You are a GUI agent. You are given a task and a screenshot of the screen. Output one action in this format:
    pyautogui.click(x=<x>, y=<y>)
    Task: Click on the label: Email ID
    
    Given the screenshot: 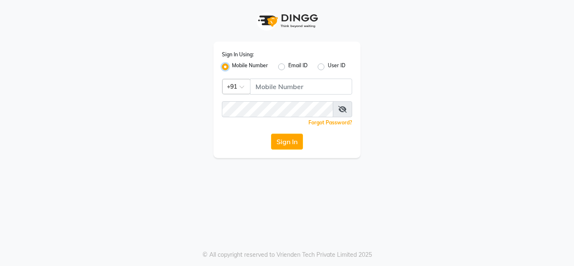 What is the action you would take?
    pyautogui.click(x=298, y=67)
    